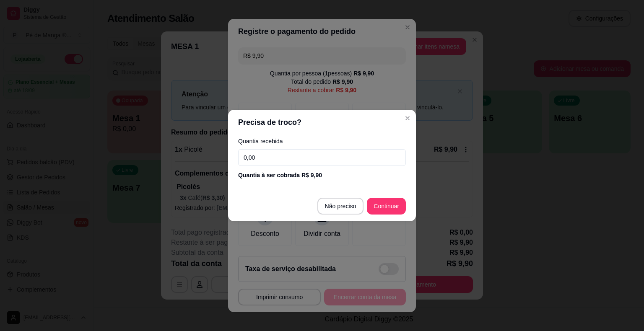 Image resolution: width=644 pixels, height=331 pixels. I want to click on button: Continuar, so click(386, 206).